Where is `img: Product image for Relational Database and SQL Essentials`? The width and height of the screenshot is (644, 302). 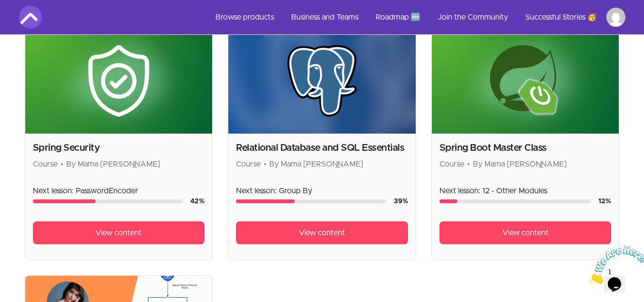 img: Product image for Relational Database and SQL Essentials is located at coordinates (322, 81).